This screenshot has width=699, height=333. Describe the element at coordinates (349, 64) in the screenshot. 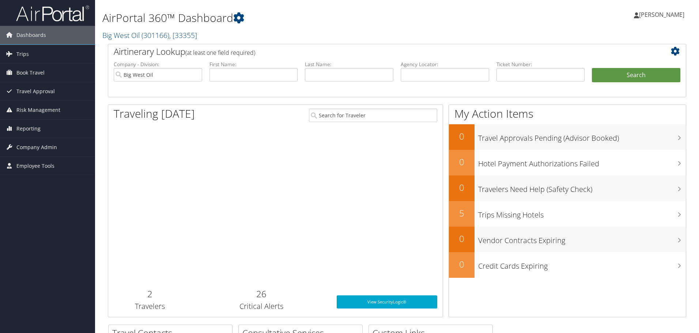

I see `label: Last Name:` at that location.